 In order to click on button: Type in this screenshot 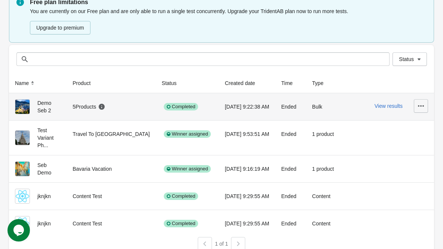, I will do `click(321, 83)`.